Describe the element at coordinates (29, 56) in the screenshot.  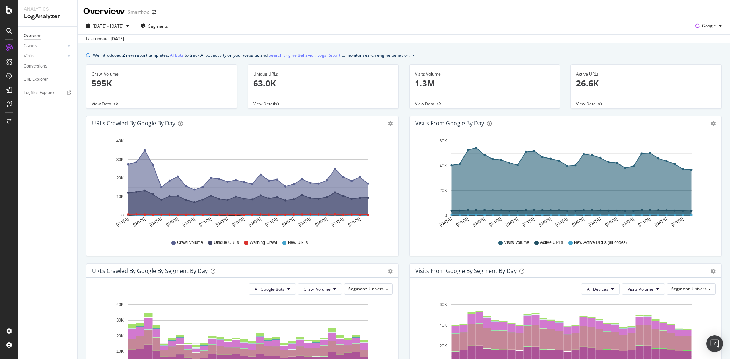
I see `div: Visits` at that location.